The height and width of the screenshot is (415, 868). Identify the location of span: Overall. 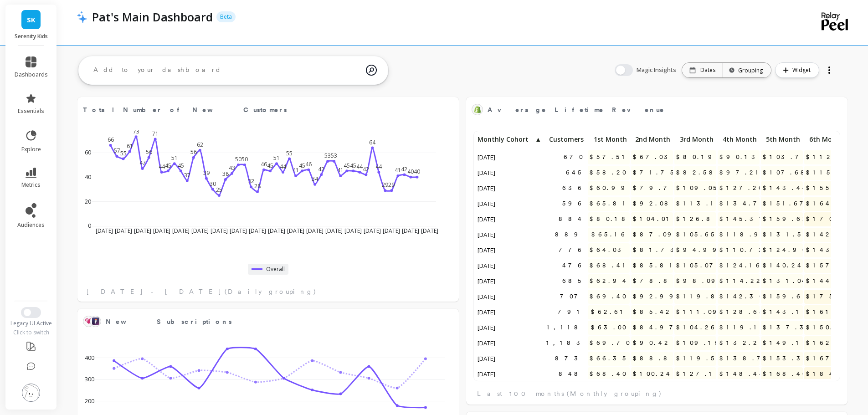
(275, 269).